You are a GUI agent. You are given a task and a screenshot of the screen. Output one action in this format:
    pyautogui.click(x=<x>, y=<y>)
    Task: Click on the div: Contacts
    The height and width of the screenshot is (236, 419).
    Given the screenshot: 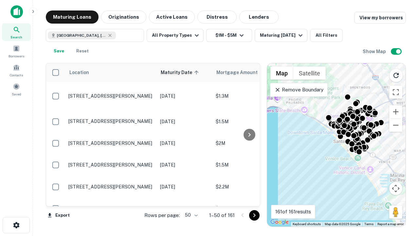 What is the action you would take?
    pyautogui.click(x=16, y=70)
    